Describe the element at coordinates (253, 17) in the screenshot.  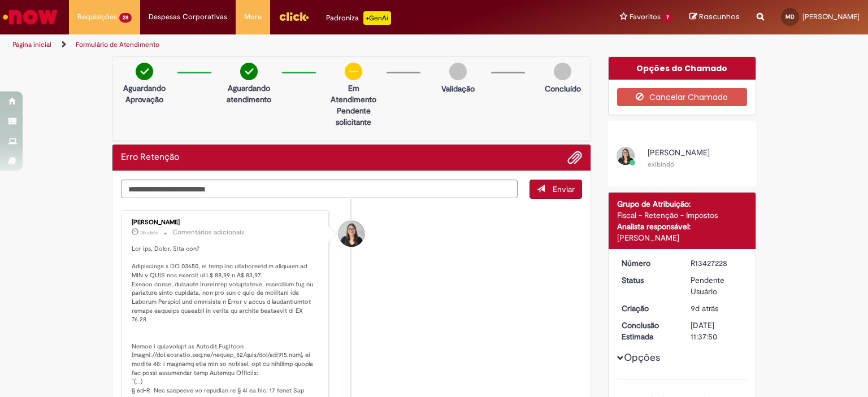
I see `span: More` at that location.